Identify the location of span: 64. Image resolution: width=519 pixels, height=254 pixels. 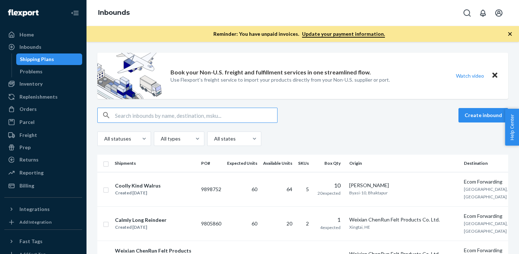
(290, 189).